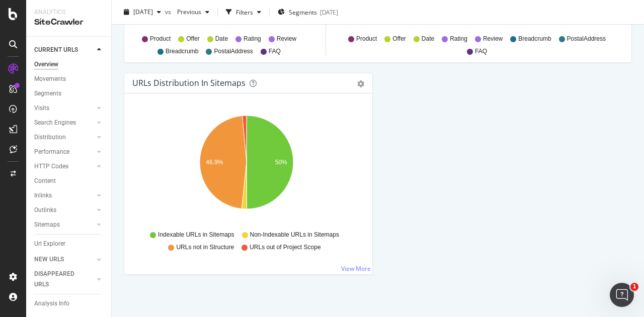 This screenshot has height=317, width=644. I want to click on button: Filters, so click(243, 12).